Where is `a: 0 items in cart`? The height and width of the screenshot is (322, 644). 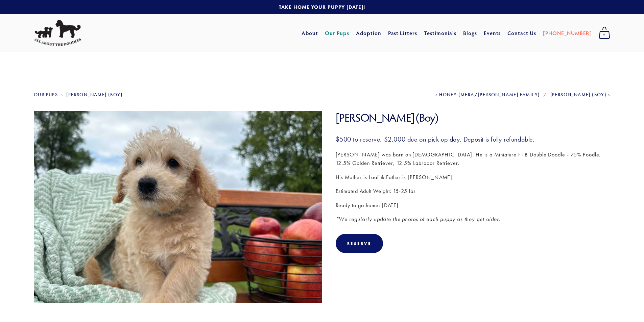
a: 0 items in cart is located at coordinates (604, 33).